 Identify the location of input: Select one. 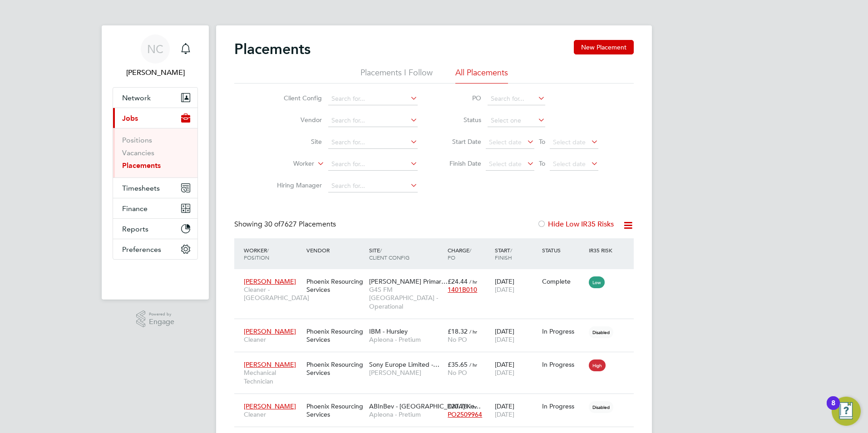
(516, 121).